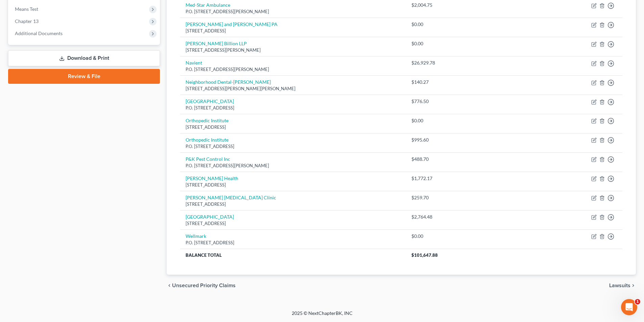  I want to click on a: Review & File, so click(84, 76).